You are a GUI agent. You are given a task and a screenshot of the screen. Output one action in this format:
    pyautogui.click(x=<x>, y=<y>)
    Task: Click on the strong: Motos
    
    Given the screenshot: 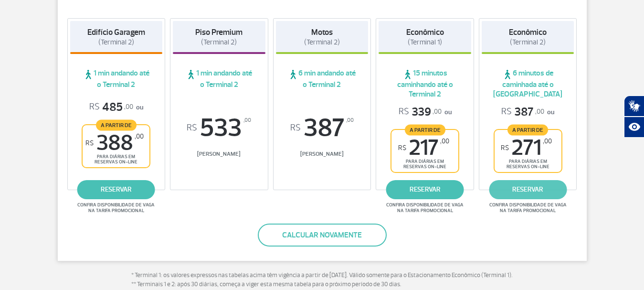 What is the action you would take?
    pyautogui.click(x=322, y=32)
    